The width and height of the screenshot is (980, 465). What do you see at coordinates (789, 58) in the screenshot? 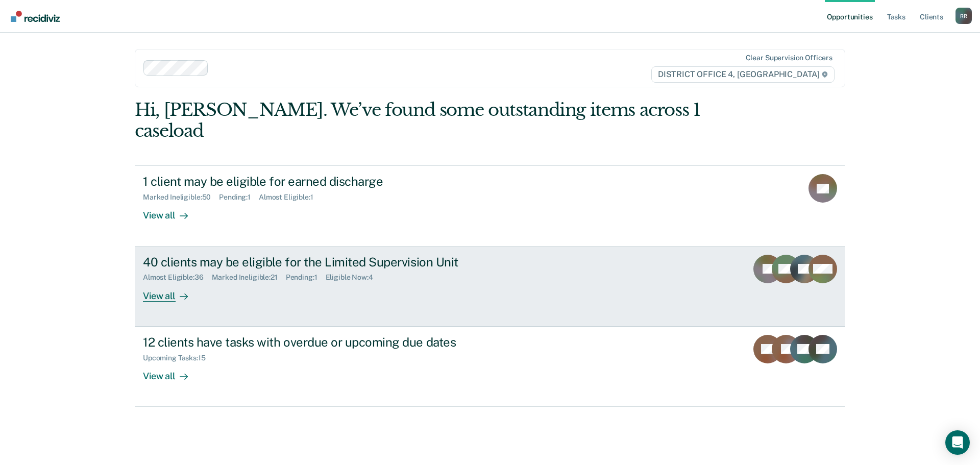
I see `div: Clear supervision officers` at bounding box center [789, 58].